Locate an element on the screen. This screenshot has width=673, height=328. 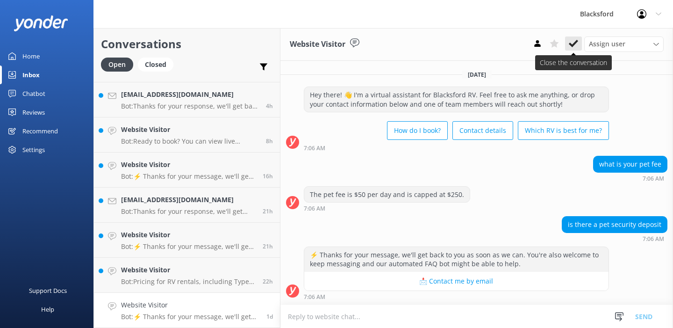
span: 11:40am 12-Aug-2025 (UTC -06:00) America/Chihuahua is located at coordinates (268, 246).